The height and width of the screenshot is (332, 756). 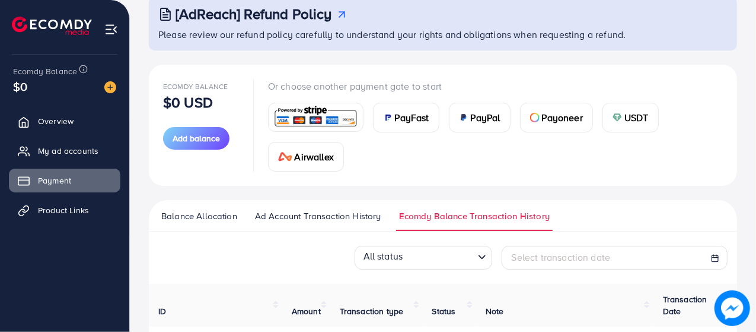 What do you see at coordinates (556, 117) in the screenshot?
I see `a: cardPayoneer` at bounding box center [556, 117].